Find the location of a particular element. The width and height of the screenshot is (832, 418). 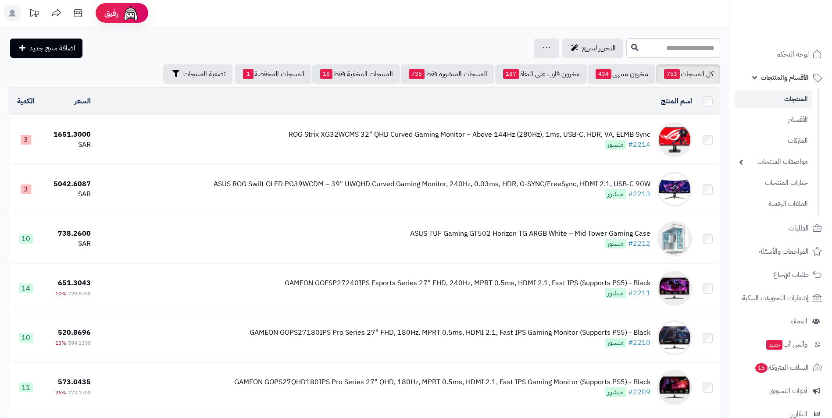

a: المراجعات والأسئلة is located at coordinates (780, 252).